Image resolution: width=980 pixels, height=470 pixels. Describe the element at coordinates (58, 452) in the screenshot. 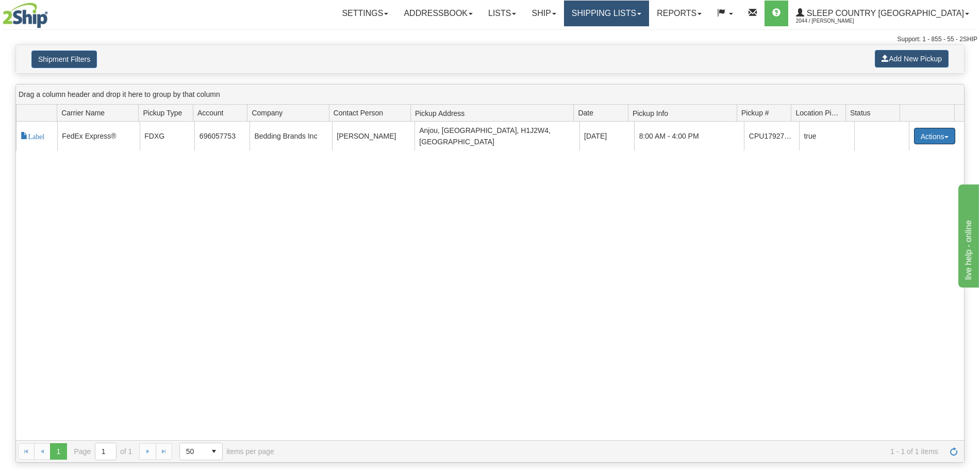

I see `span: Page 1` at that location.